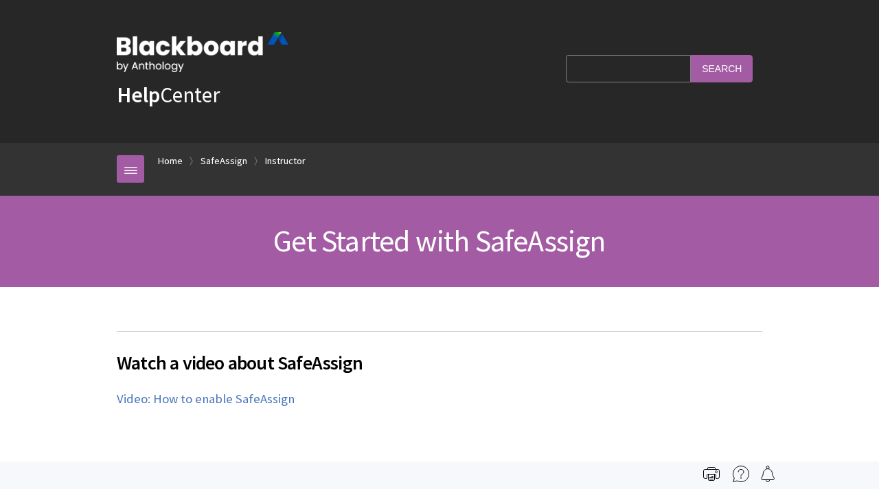  What do you see at coordinates (440, 354) in the screenshot?
I see `h2: Watch a video about SafeAssign` at bounding box center [440, 354].